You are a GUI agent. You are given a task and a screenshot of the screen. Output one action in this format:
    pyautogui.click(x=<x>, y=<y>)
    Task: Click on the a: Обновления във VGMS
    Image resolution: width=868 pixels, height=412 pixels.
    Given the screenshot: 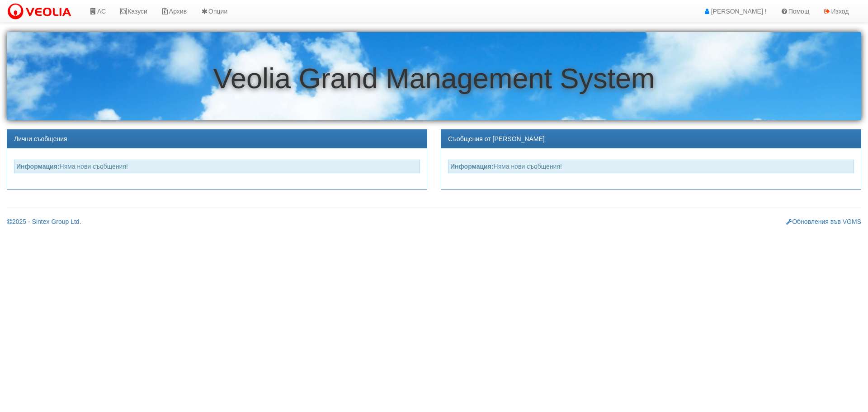 What is the action you would take?
    pyautogui.click(x=824, y=222)
    